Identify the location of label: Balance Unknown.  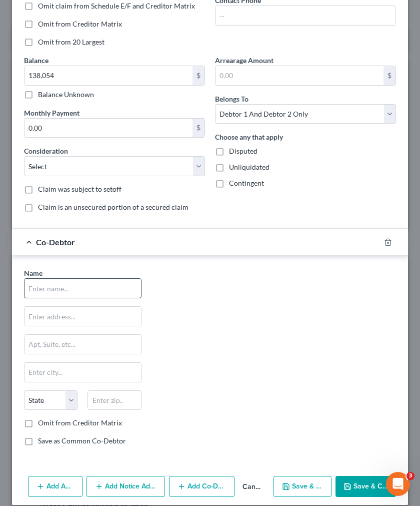
(66, 94).